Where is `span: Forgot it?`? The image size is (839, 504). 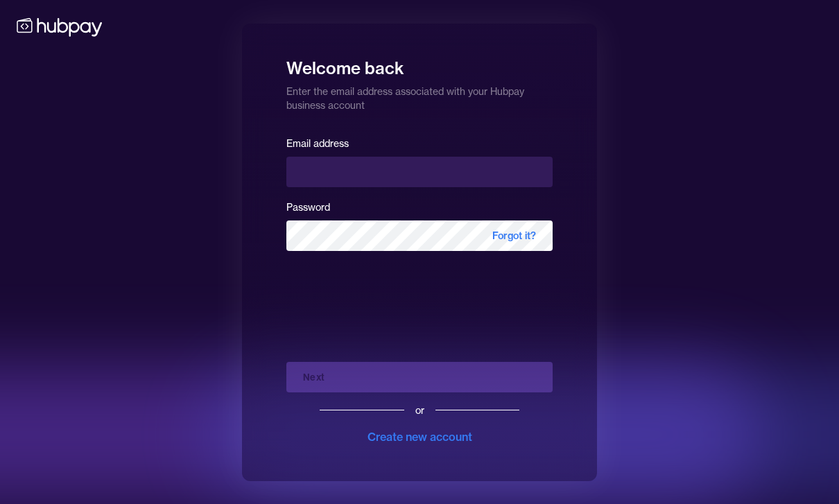
span: Forgot it? is located at coordinates (514, 236).